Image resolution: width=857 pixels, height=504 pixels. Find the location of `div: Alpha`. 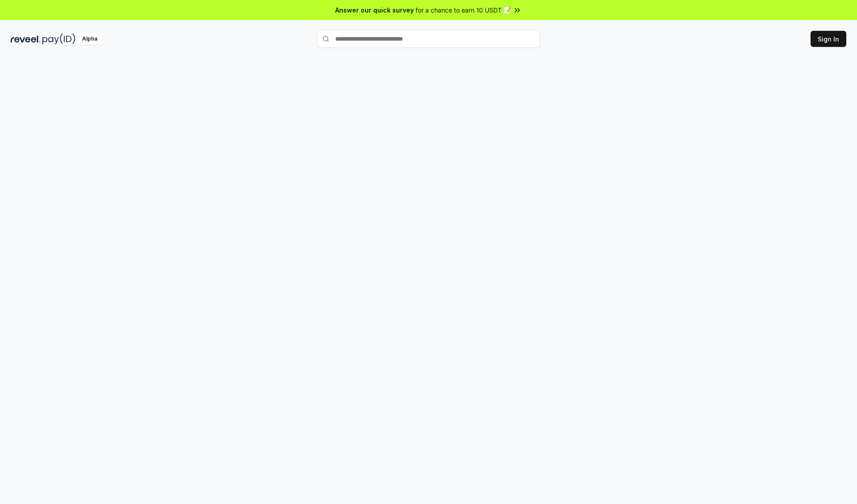

div: Alpha is located at coordinates (90, 39).